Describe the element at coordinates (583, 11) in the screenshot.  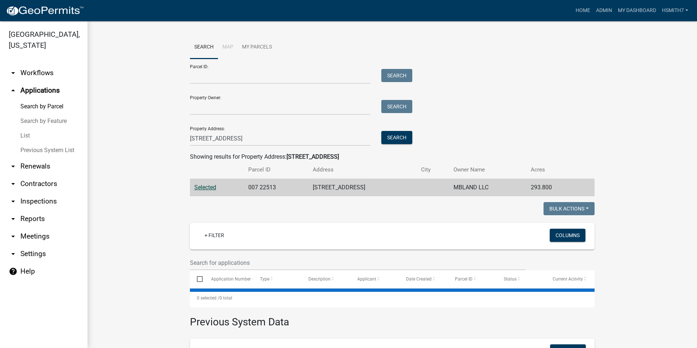
I see `a: Home` at that location.